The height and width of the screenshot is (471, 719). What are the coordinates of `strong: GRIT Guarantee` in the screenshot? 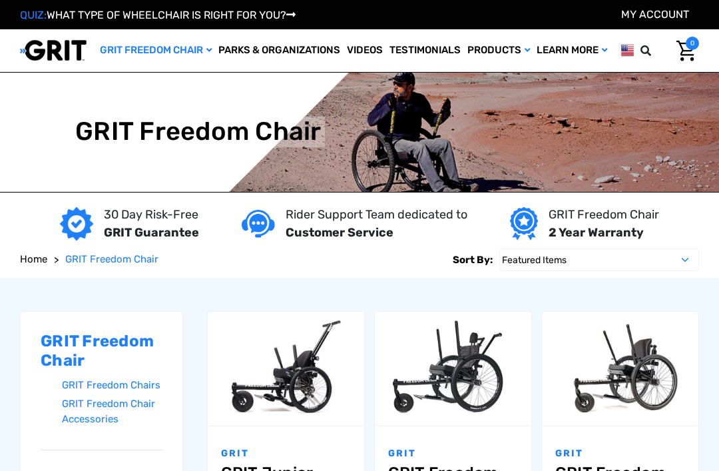 It's located at (151, 232).